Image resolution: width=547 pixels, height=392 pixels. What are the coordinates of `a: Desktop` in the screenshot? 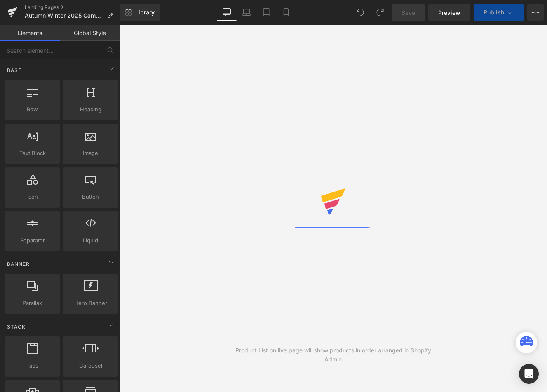 It's located at (227, 13).